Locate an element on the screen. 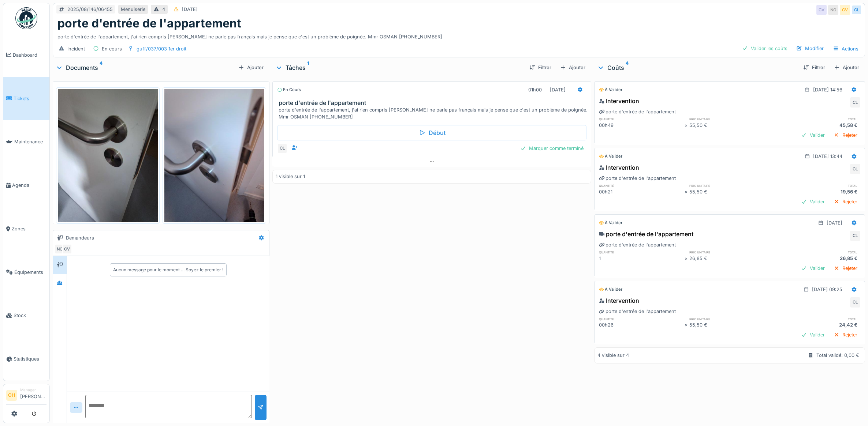 The image size is (868, 426). span: Agenda is located at coordinates (30, 185).